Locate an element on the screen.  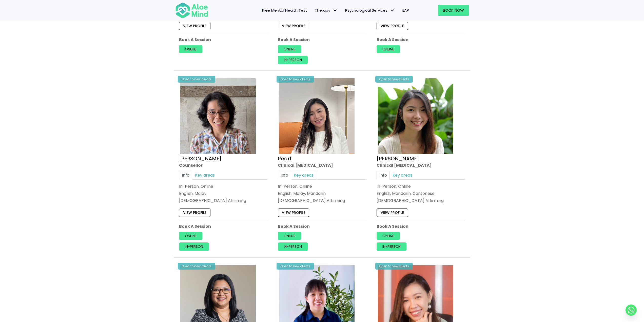
span: Free Mental Health Test is located at coordinates (284, 10).